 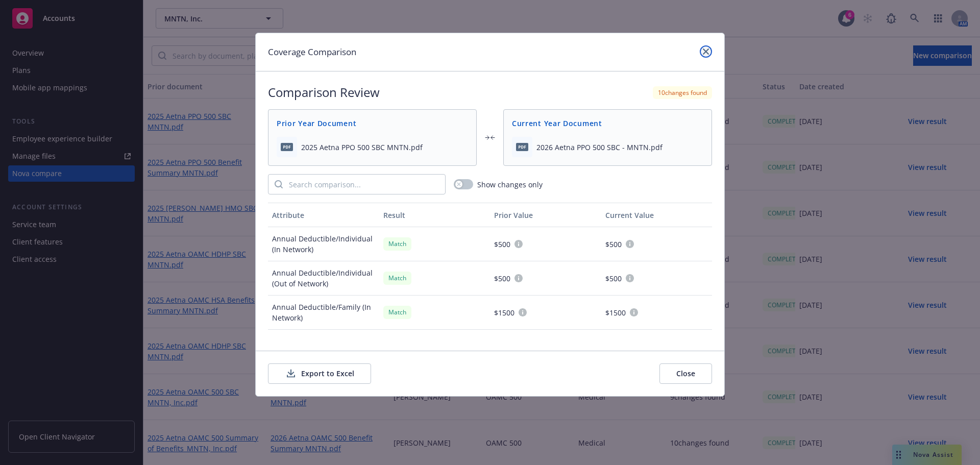 I want to click on span: 2025 Aetna PPO 500 SBC MNTN.pdf, so click(x=362, y=147).